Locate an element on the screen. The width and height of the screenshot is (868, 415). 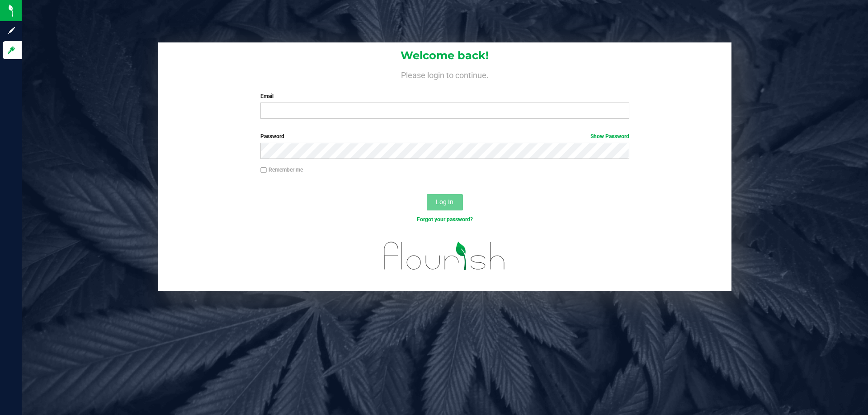
inline-svg: Log in is located at coordinates (11, 50).